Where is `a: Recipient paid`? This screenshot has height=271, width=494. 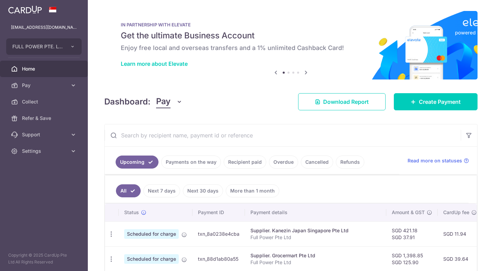 a: Recipient paid is located at coordinates (245, 162).